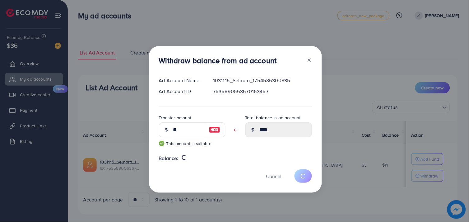 The image size is (469, 222). Describe the element at coordinates (262, 80) in the screenshot. I see `div: 1031115_Selnora_1754586300835` at that location.